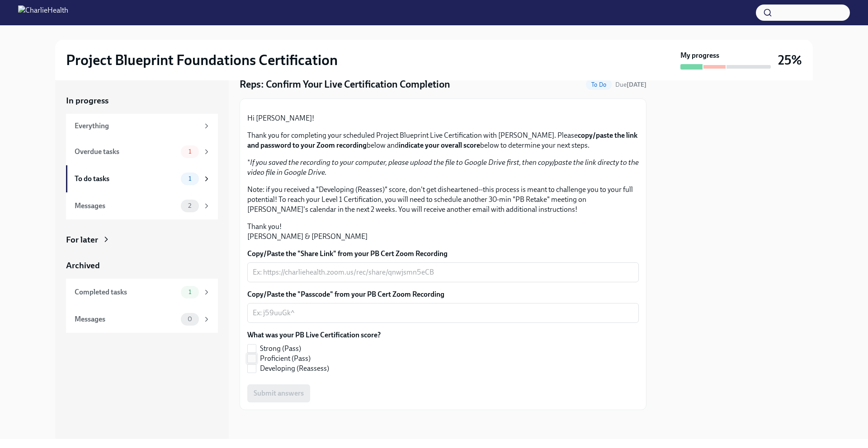 The width and height of the screenshot is (868, 448). I want to click on label: Copy/Paste the "Share Link" from your PB Cert Zoom Recording, so click(443, 254).